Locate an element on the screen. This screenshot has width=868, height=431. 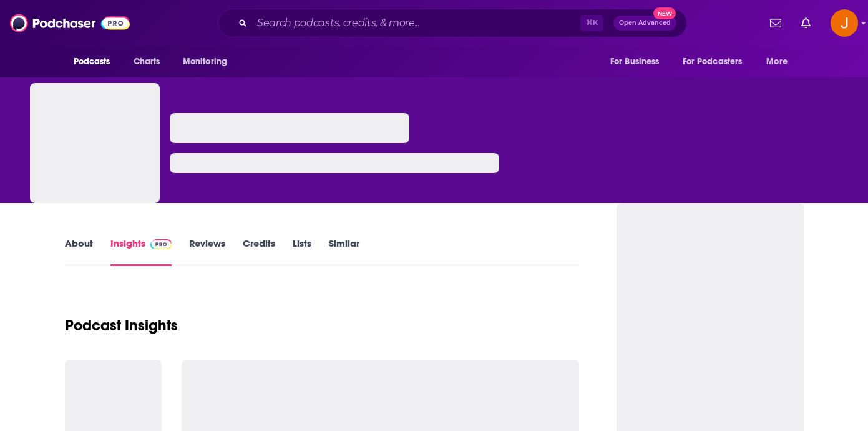
span: More is located at coordinates (777, 62).